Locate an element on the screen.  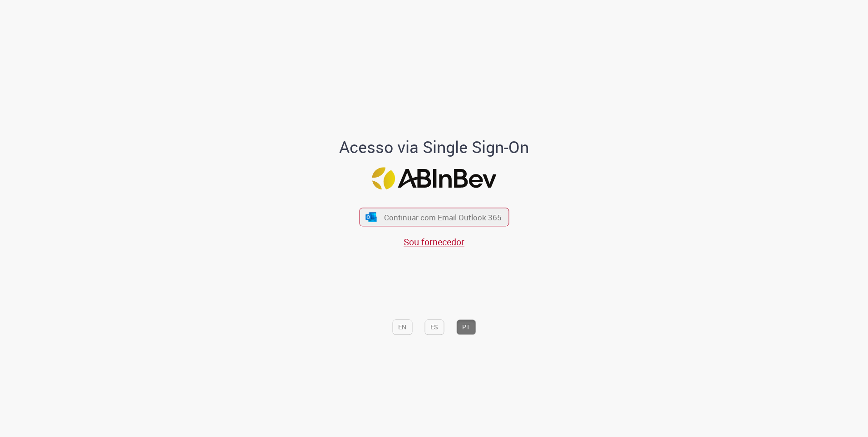
a: Sou fornecedor is located at coordinates (434, 242).